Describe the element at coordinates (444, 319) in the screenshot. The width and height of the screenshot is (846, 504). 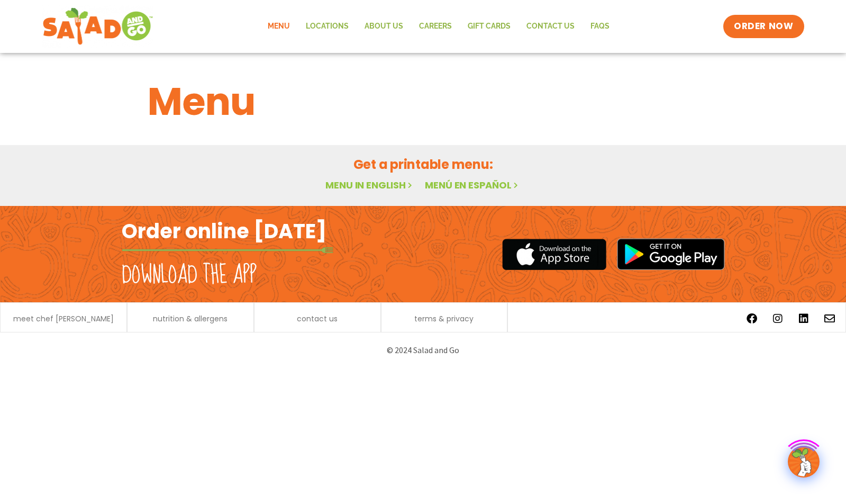
I see `span: terms & privacy` at that location.